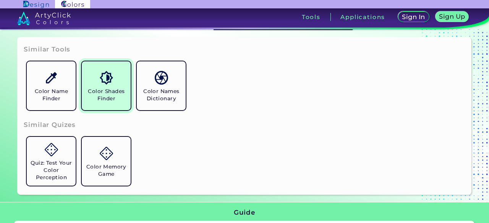 This screenshot has width=489, height=223. What do you see at coordinates (244, 213) in the screenshot?
I see `h3: Guide` at bounding box center [244, 213].